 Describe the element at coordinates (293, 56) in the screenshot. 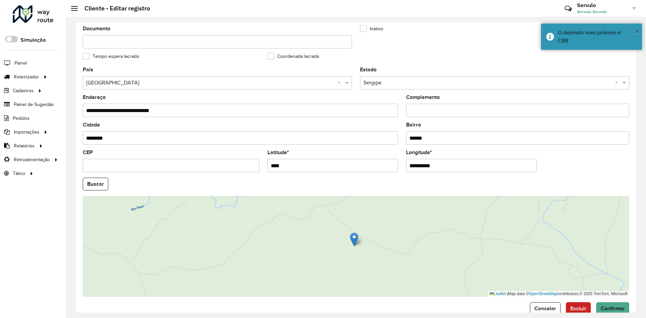

I see `label: Coordenada lacrada` at that location.